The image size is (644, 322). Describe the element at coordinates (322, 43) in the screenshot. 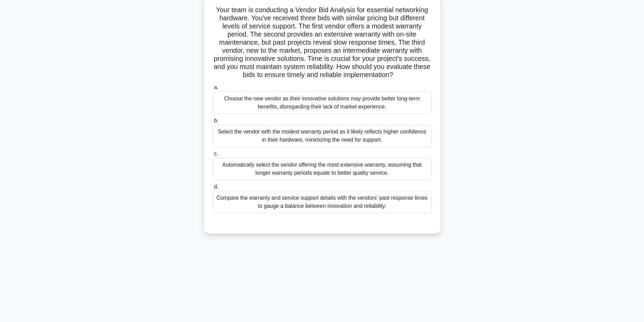

I see `h5: Your team is conducting a Vendor Bid Analysis for essential networking hardware. You've received ...` at that location.